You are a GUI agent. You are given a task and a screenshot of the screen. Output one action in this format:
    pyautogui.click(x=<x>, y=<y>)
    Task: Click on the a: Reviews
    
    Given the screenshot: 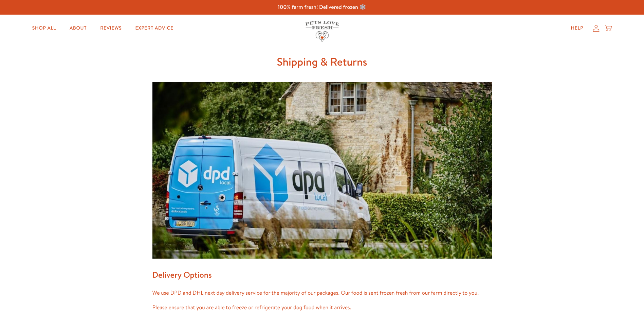 What is the action you would take?
    pyautogui.click(x=111, y=28)
    